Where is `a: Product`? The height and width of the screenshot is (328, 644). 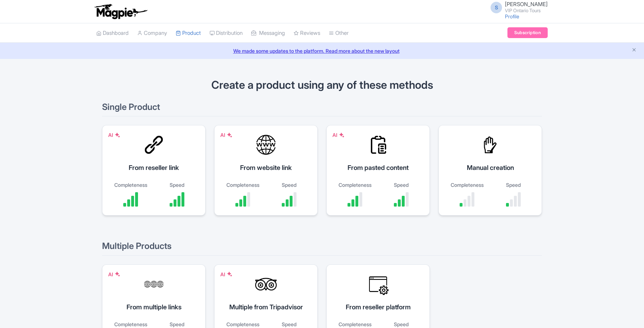 a: Product is located at coordinates (188, 33).